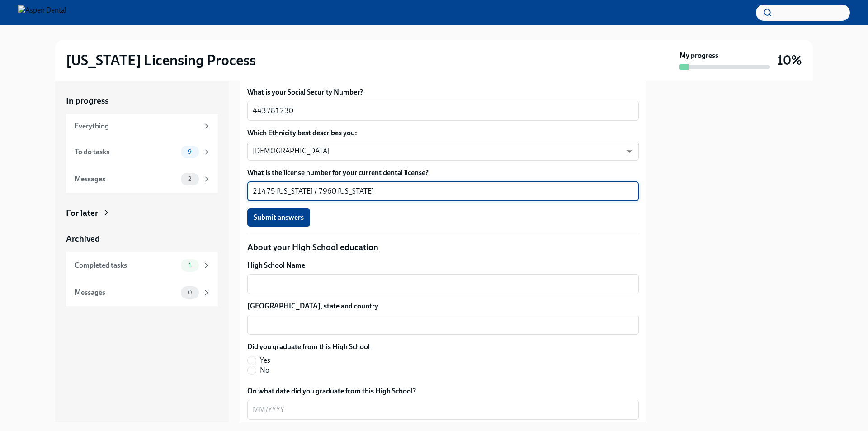 The image size is (868, 431). I want to click on label: Did you graduate from this High School, so click(308, 347).